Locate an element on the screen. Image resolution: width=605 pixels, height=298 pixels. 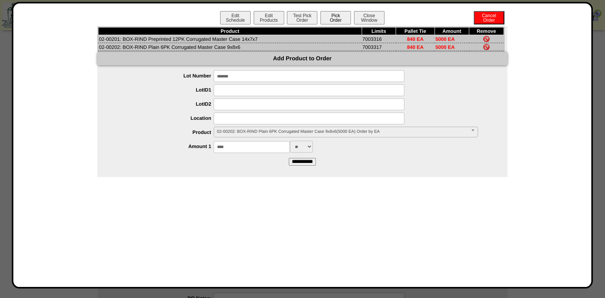
button: CloseWindow is located at coordinates (369, 18).